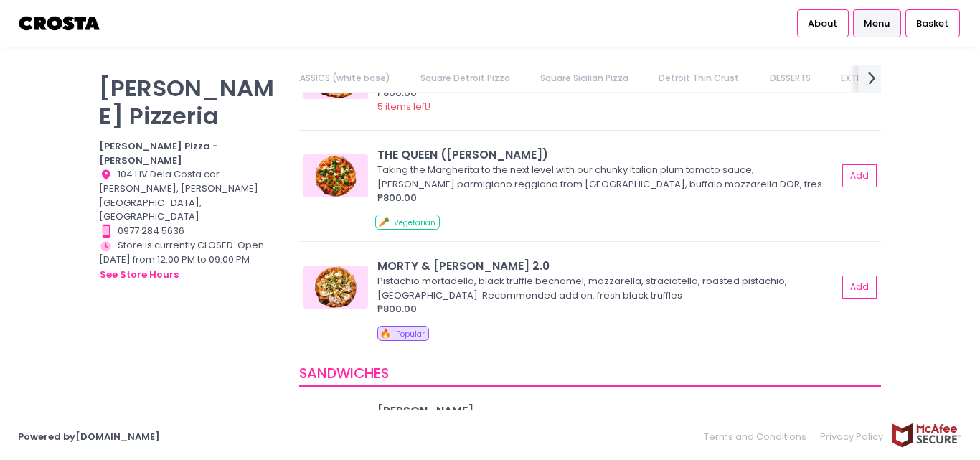 This screenshot has height=460, width=980. Describe the element at coordinates (190, 231) in the screenshot. I see `div: 0977 284 5636` at that location.